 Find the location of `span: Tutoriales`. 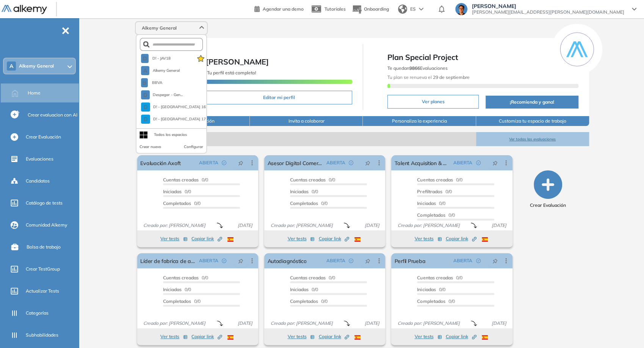

span: Tutoriales is located at coordinates (335, 8).